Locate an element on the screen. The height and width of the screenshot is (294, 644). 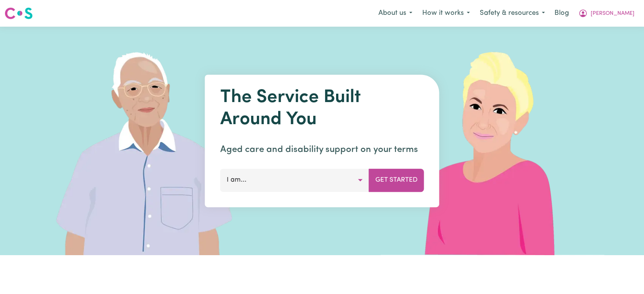
h1: The Service Built Around You is located at coordinates (322, 108).